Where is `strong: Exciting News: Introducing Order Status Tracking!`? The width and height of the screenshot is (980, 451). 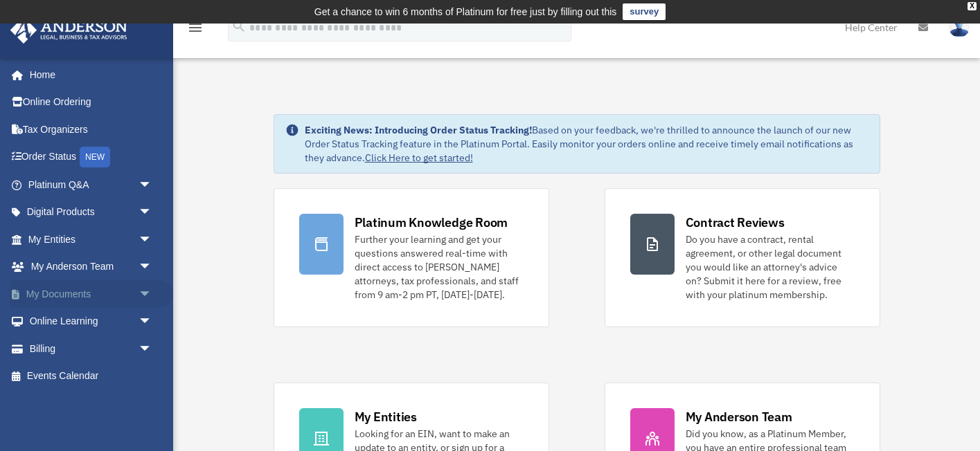
strong: Exciting News: Introducing Order Status Tracking! is located at coordinates (418, 130).